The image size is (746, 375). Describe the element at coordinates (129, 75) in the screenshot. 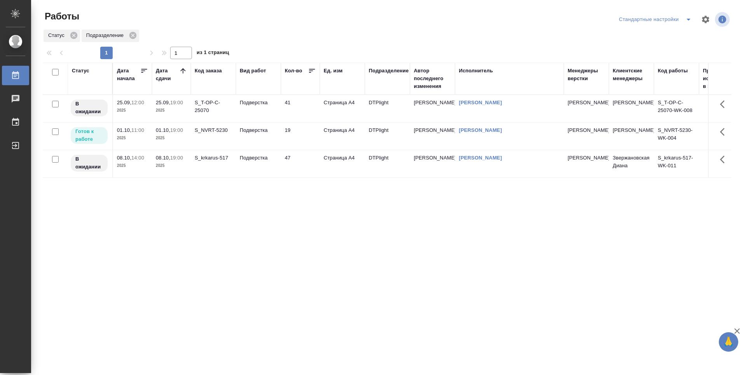

I see `div: Дата начала` at that location.